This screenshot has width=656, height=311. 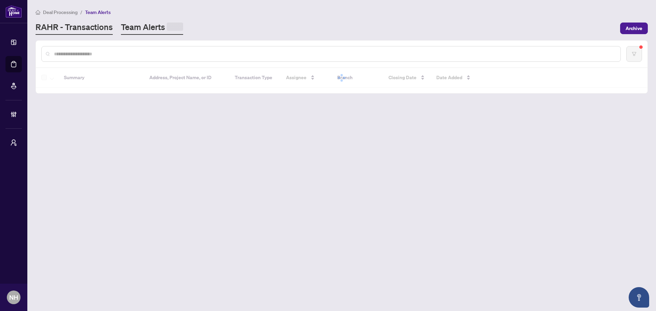 I want to click on a: RAHR - Transactions, so click(x=74, y=28).